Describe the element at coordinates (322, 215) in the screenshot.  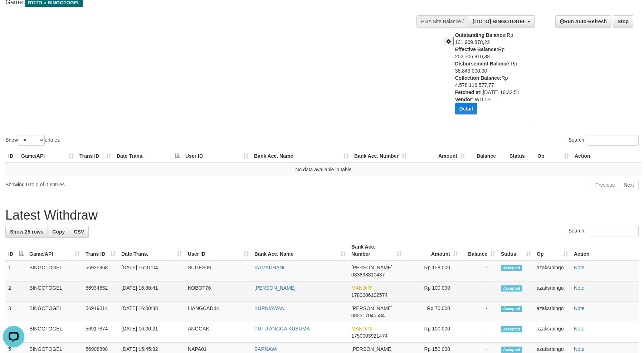
I see `h1: Latest Withdraw` at that location.